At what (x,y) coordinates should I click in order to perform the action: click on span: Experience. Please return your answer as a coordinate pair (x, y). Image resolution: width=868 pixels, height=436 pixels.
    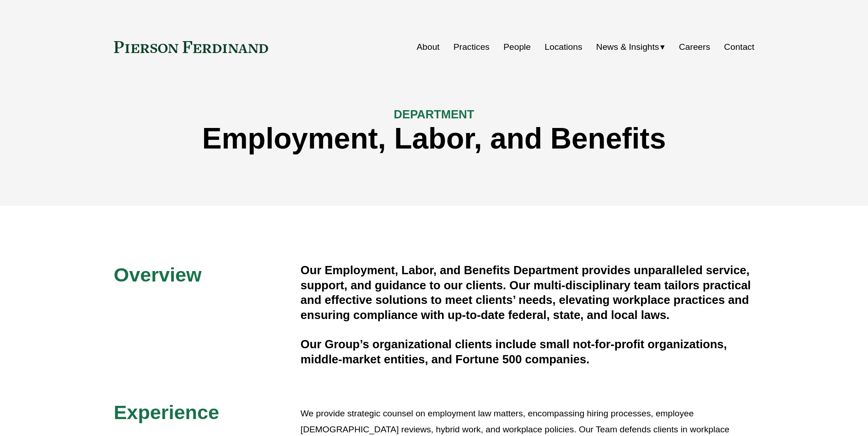
    Looking at the image, I should click on (167, 412).